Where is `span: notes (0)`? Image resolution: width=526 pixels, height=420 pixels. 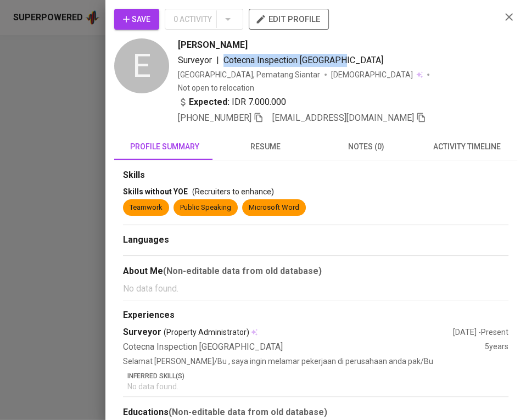
span: notes (0) is located at coordinates (366, 146).